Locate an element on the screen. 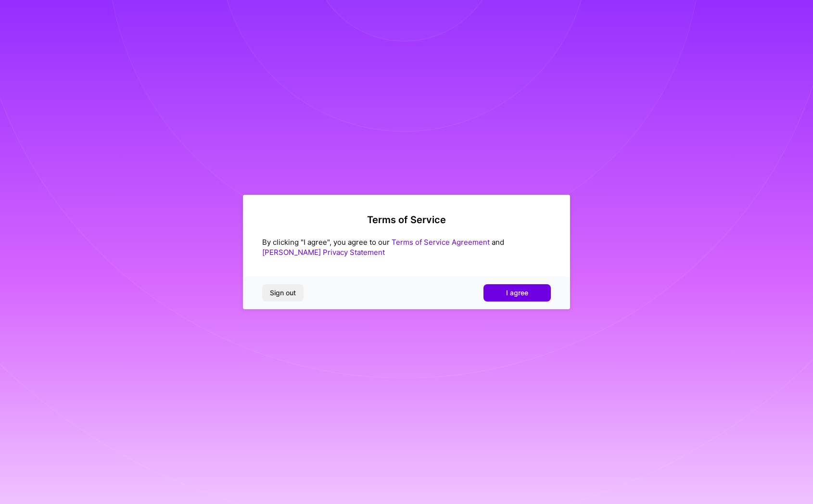  h2: Terms of Service is located at coordinates (407, 220).